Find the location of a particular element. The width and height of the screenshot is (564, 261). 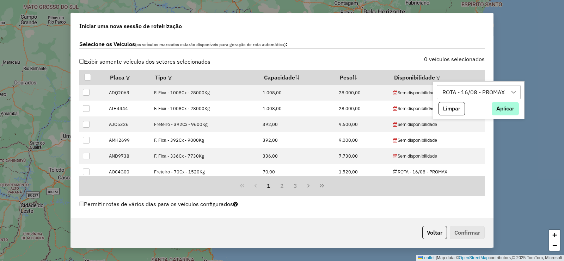

div: Map data © contributors,© 2025 TomTom, Microsoft is located at coordinates (490, 258).